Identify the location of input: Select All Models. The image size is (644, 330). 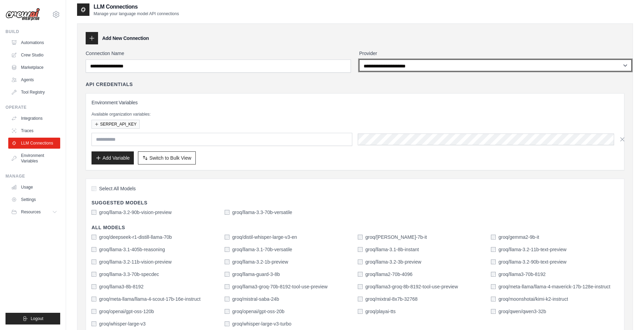
(94, 189).